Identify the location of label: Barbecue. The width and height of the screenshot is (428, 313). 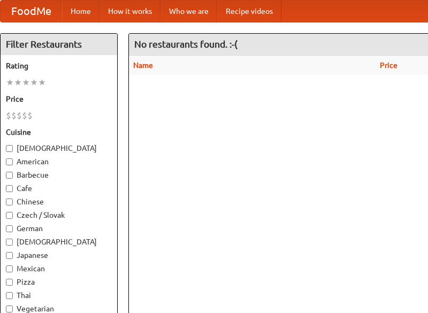
(59, 175).